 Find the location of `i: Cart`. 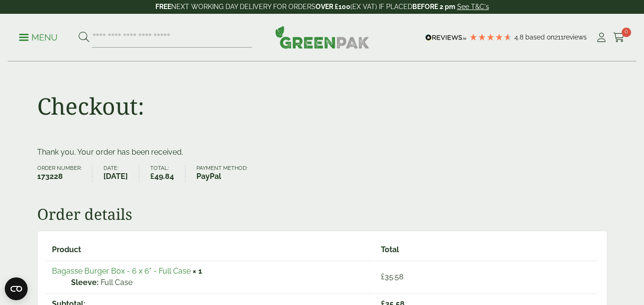

i: Cart is located at coordinates (619, 38).